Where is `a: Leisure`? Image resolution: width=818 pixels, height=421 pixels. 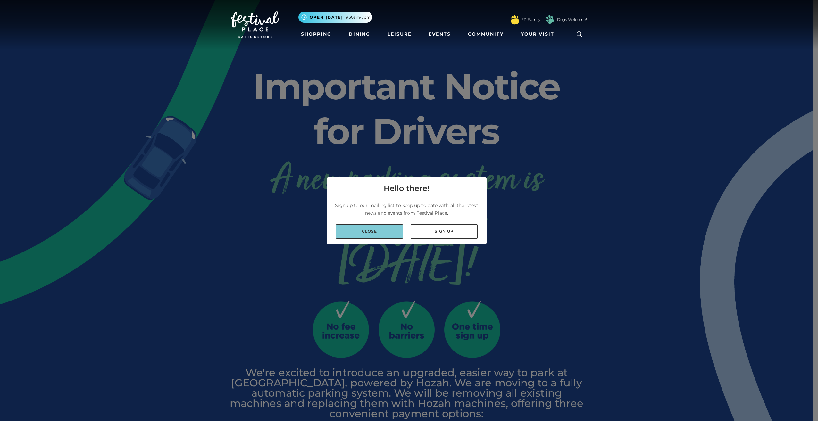
a: Leisure is located at coordinates (399, 34).